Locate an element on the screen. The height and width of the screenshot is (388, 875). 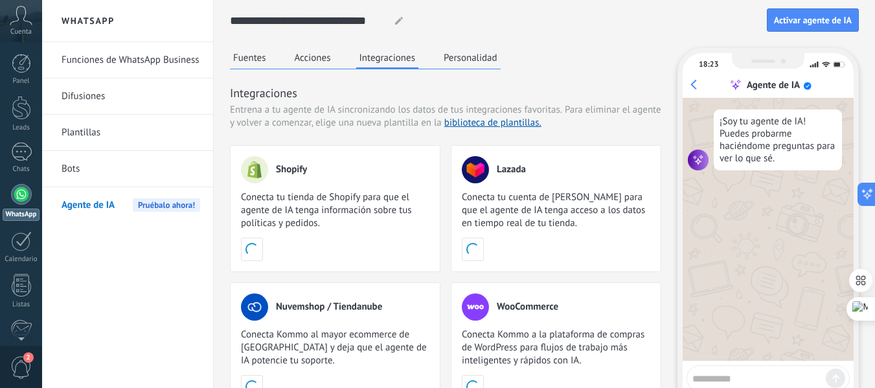
span: Activar agente de IA is located at coordinates (813, 20).